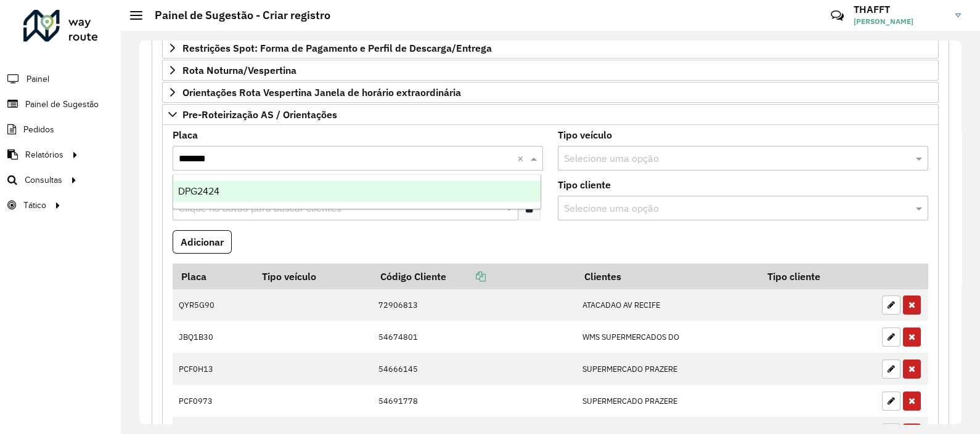 Image resolution: width=980 pixels, height=434 pixels. What do you see at coordinates (585, 135) in the screenshot?
I see `label: Tipo veículo` at bounding box center [585, 135].